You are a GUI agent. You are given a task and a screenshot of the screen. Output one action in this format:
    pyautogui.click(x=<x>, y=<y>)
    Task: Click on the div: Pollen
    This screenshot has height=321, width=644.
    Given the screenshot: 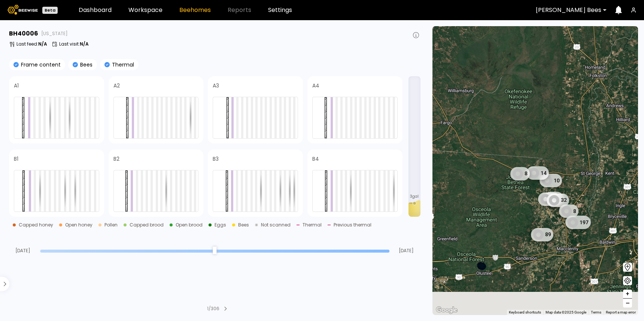 What is the action you would take?
    pyautogui.click(x=111, y=225)
    